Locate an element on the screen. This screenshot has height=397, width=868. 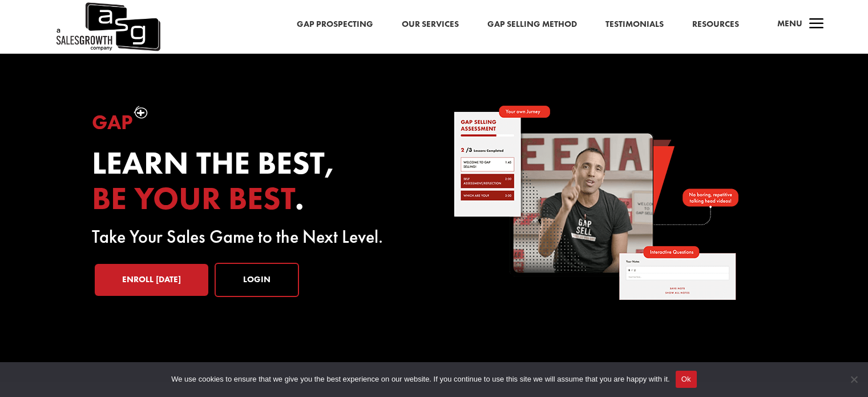
a: Our Services is located at coordinates (431, 25).